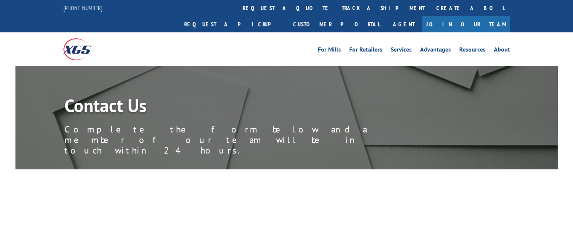 This screenshot has width=573, height=242. I want to click on h1: Contact Us, so click(234, 107).